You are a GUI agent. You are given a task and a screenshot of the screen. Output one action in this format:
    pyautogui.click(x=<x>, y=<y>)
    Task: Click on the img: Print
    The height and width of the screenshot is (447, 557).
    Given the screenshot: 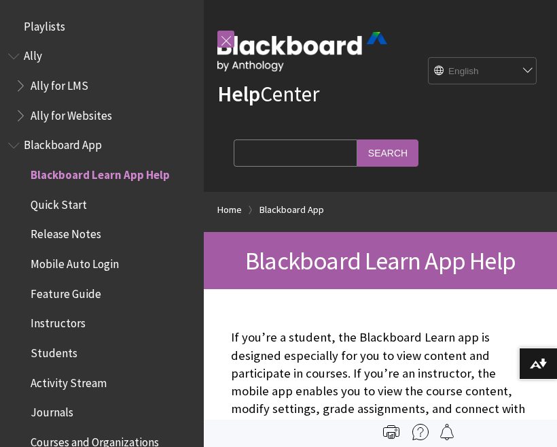 What is the action you would take?
    pyautogui.click(x=392, y=432)
    